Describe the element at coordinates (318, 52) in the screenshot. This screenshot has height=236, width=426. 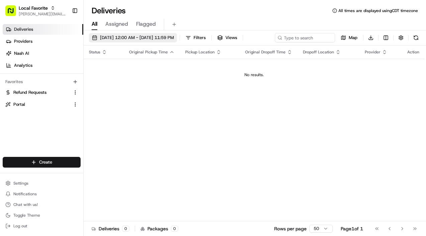
I see `span: Dropoff Location` at that location.